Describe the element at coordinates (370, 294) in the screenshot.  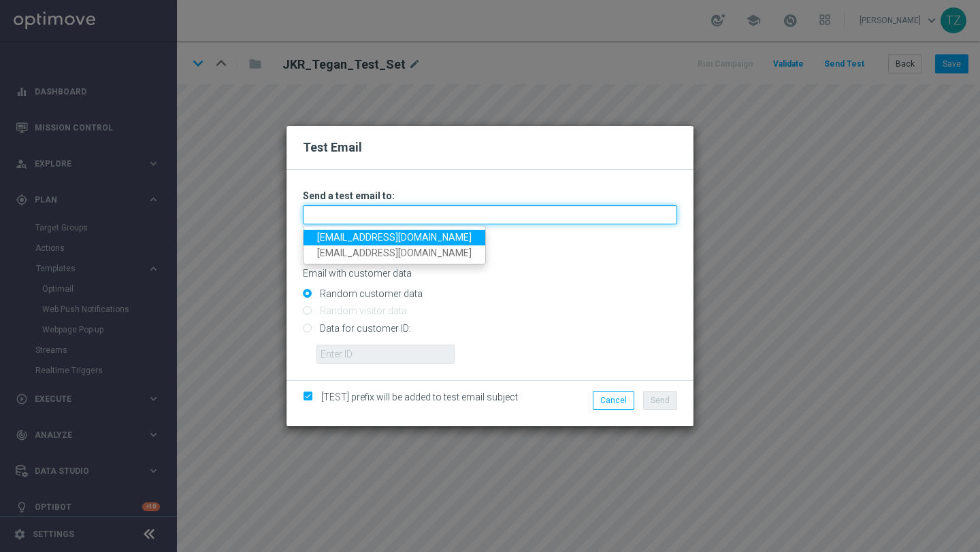
I see `label: Random customer data` at that location.